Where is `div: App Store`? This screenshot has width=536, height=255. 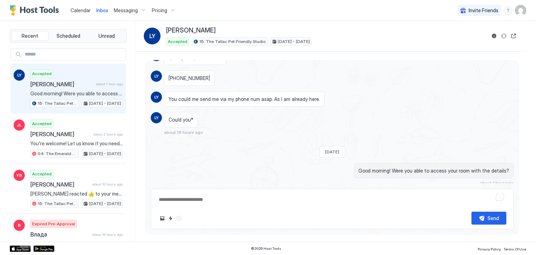
div: App Store is located at coordinates (20, 248).